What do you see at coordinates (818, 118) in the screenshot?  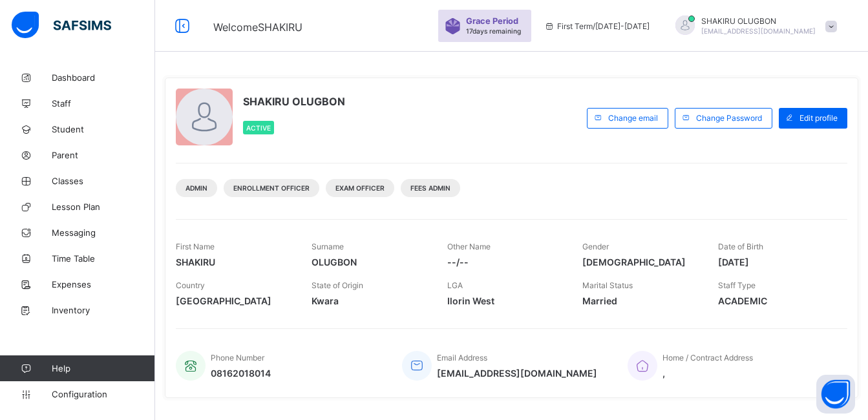 I see `span: Edit profile` at bounding box center [818, 118].